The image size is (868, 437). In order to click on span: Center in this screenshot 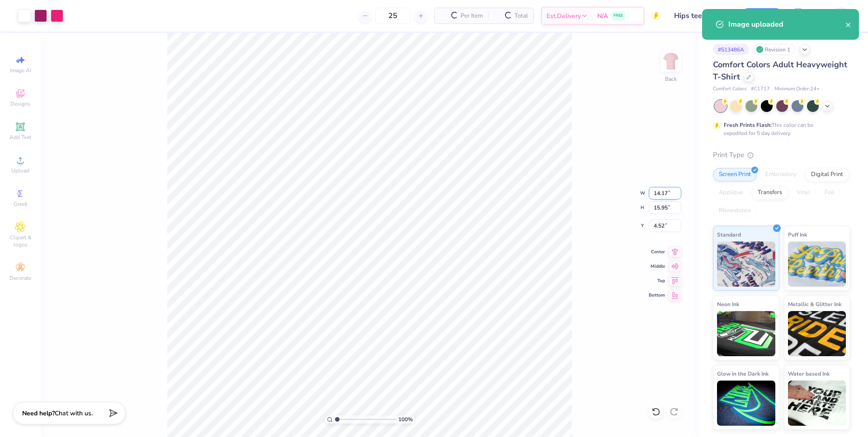, I will do `click(657, 252)`.